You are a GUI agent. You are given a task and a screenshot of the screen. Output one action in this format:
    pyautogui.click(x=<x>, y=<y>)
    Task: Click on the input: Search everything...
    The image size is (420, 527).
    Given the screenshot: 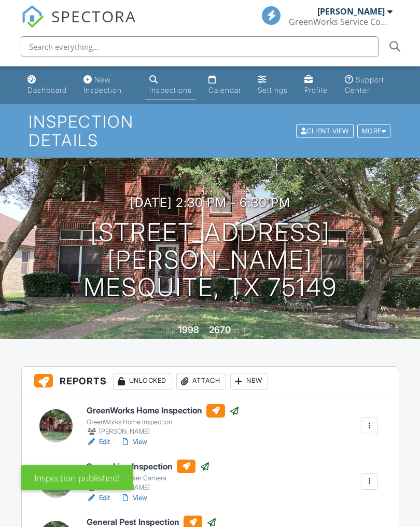 What is the action you would take?
    pyautogui.click(x=199, y=47)
    